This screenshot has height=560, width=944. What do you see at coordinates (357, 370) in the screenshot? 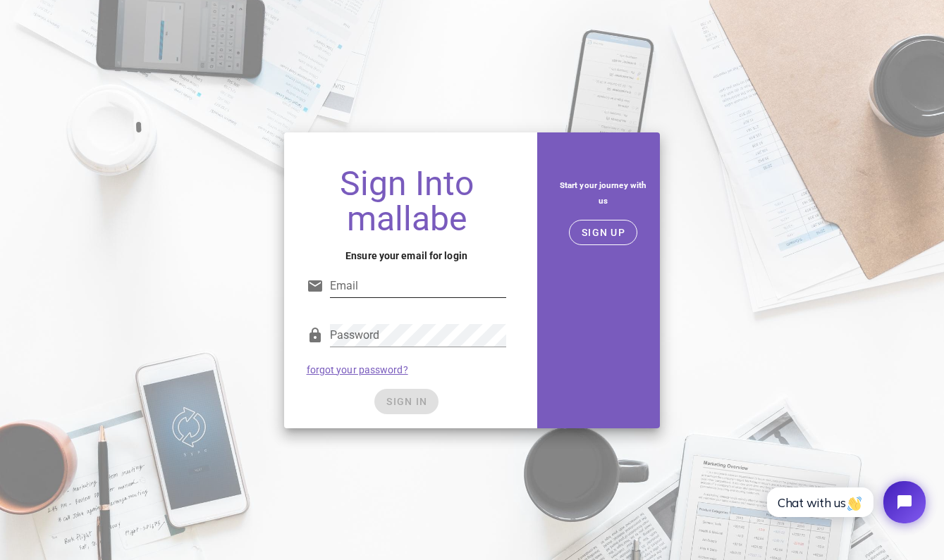
I see `a: forgot your password?` at bounding box center [357, 370].